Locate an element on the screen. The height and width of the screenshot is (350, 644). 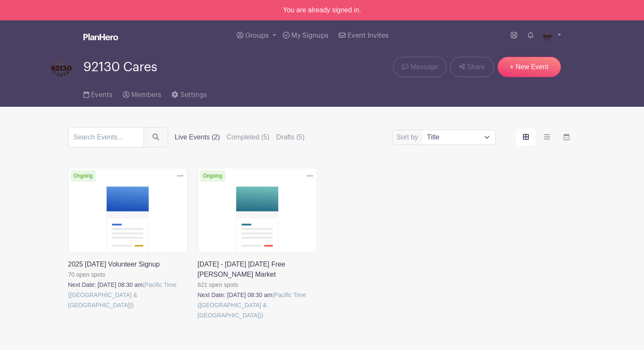
label: Live Events (2) is located at coordinates (197, 137).